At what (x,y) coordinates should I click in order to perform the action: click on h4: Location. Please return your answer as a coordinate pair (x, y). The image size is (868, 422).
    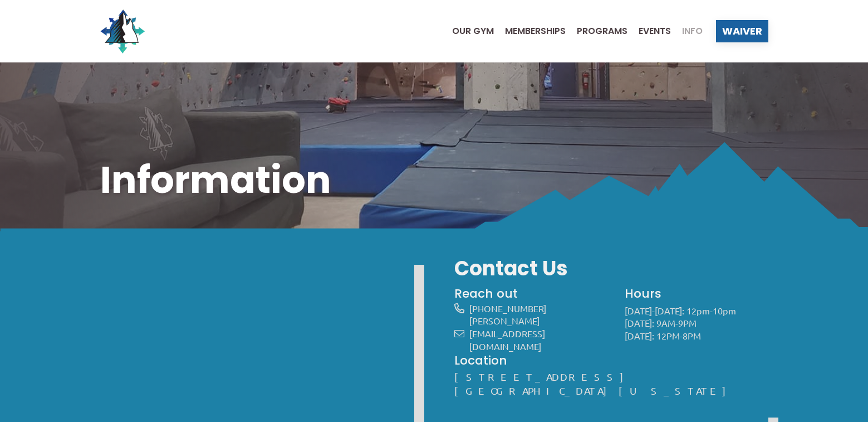
    Looking at the image, I should click on (612, 361).